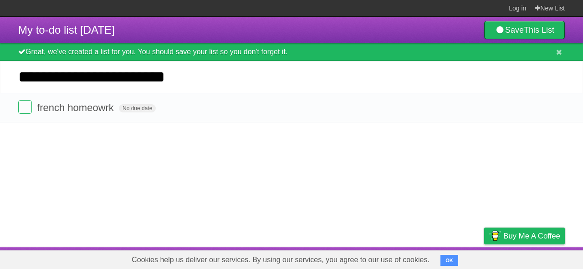 The height and width of the screenshot is (269, 583). I want to click on label: Done, so click(25, 107).